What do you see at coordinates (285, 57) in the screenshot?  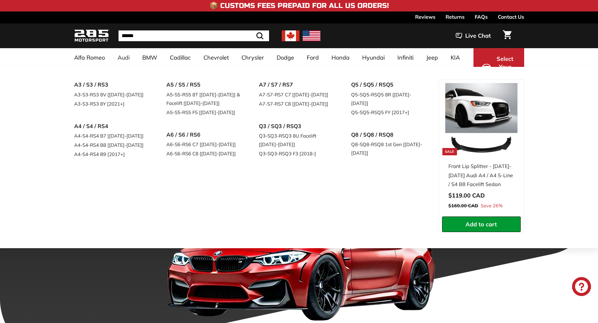 I see `a: Dodge` at bounding box center [285, 57].